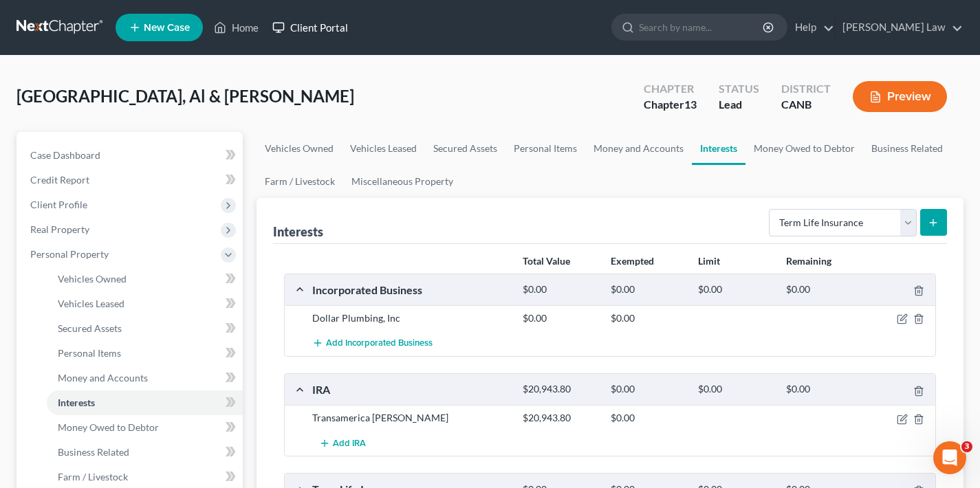  What do you see at coordinates (91, 304) in the screenshot?
I see `span: Vehicles Leased` at bounding box center [91, 304].